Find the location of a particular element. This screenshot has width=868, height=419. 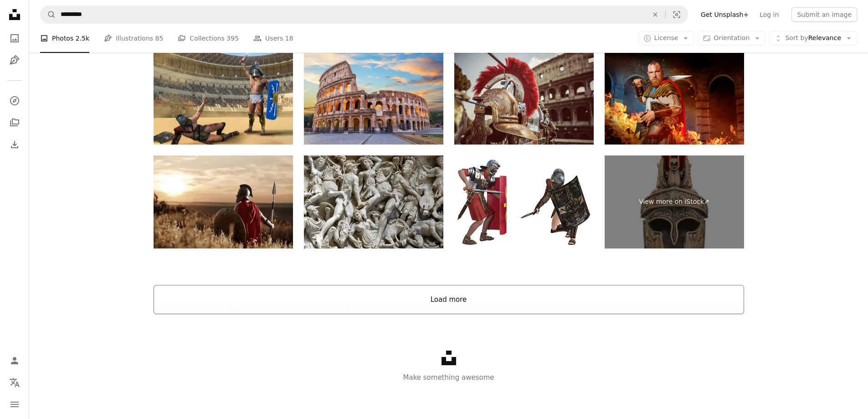

button: Sort byRelevance is located at coordinates (813, 39).